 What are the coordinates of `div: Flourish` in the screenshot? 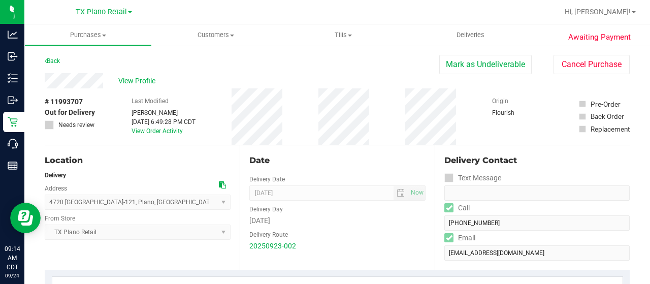 It's located at (517, 113).